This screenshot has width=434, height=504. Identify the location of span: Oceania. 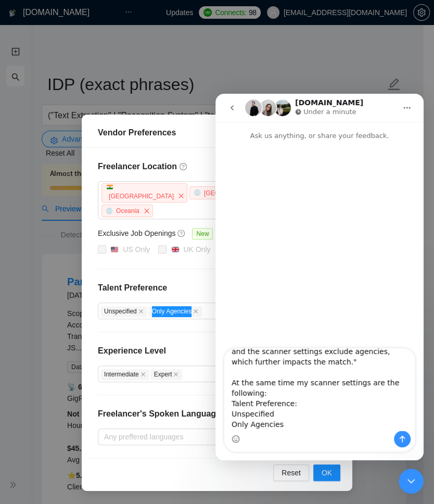
(128, 211).